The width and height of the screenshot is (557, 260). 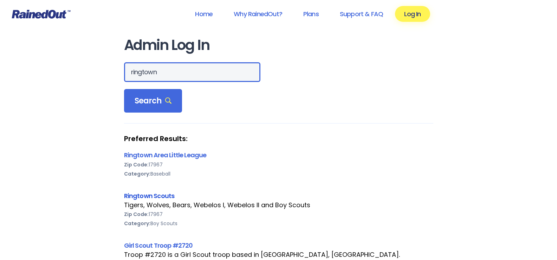 What do you see at coordinates (361, 14) in the screenshot?
I see `a: Support & FAQ` at bounding box center [361, 14].